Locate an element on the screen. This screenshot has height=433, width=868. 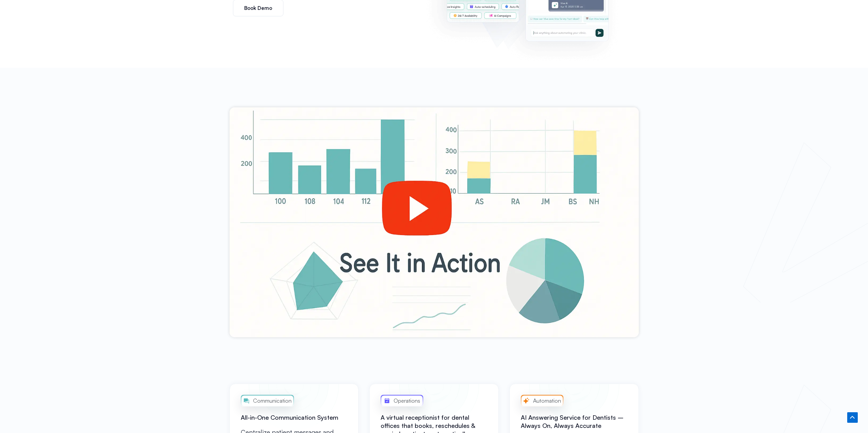
h2: All-in-One Communication System is located at coordinates (294, 418).